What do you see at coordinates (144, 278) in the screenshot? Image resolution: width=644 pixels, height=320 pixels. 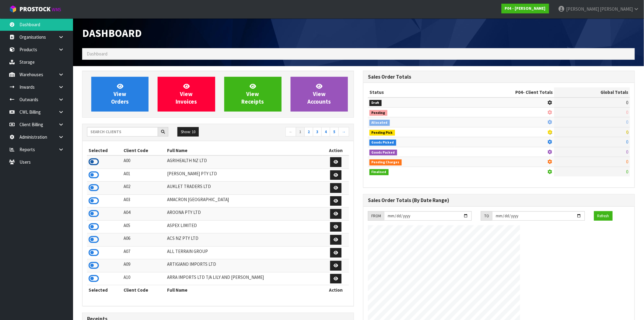 I see `td: A10` at bounding box center [144, 278].